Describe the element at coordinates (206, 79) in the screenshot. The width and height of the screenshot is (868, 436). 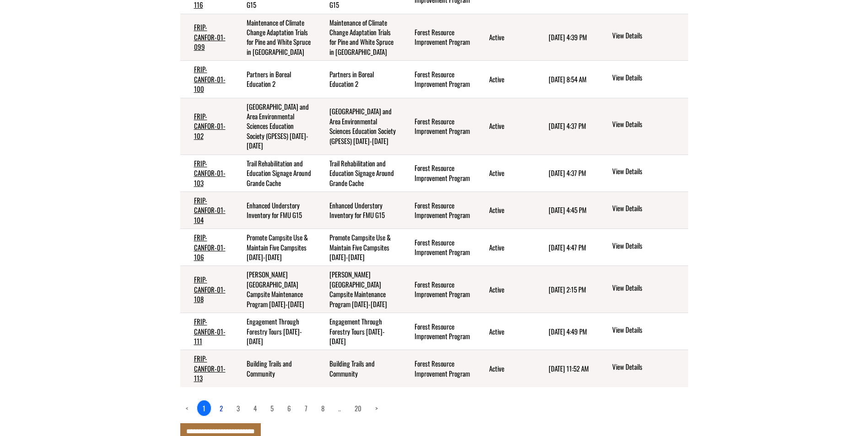
I see `td: FRIP-CANFOR-01-100` at that location.